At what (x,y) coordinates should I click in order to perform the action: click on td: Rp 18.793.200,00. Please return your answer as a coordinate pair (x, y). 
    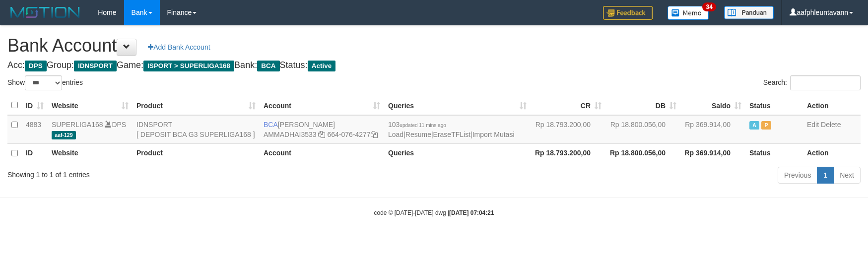
    Looking at the image, I should click on (568, 130).